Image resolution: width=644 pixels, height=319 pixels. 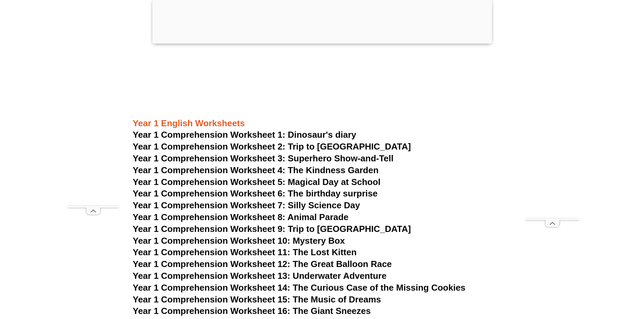 What do you see at coordinates (246, 206) in the screenshot?
I see `a: Year 1 Comprehension Worksheet 7: Silly Science Day` at bounding box center [246, 206].